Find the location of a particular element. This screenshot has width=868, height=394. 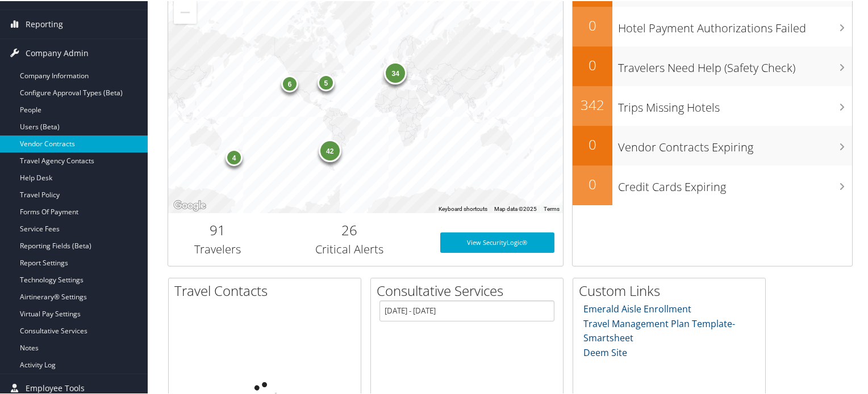

h2: Travel Contacts is located at coordinates (267, 290).